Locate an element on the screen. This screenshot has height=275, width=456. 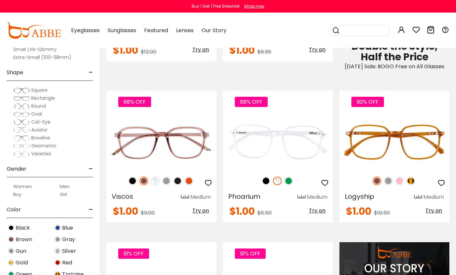
img: Matte Black is located at coordinates (178, 181).